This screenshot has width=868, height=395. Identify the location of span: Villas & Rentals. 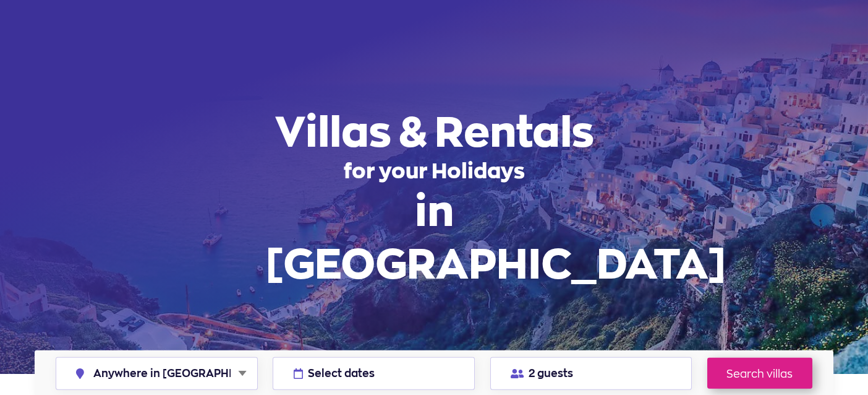
(434, 131).